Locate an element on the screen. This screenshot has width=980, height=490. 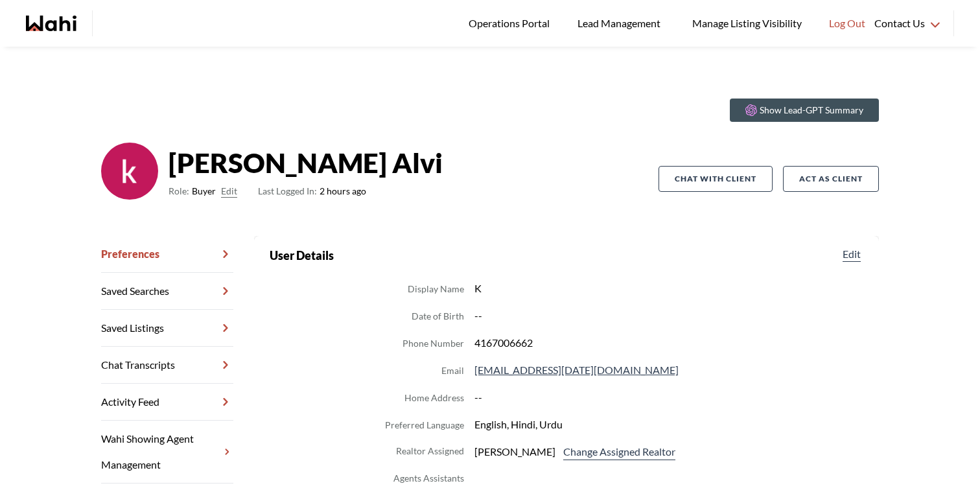
span: Buyer is located at coordinates (203, 191).